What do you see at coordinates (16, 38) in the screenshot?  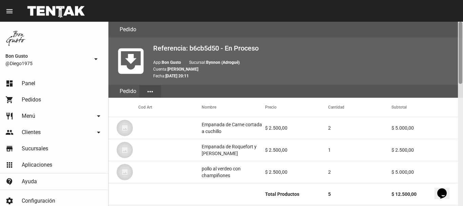 I see `img: 8570adf9-ca52-4367-b116-ae09c64cf26e.jpg` at bounding box center [16, 38].